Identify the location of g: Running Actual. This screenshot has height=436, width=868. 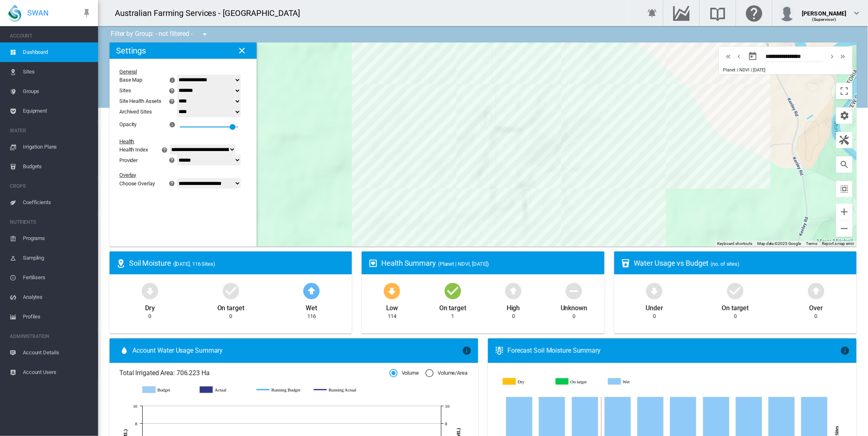
(338, 390).